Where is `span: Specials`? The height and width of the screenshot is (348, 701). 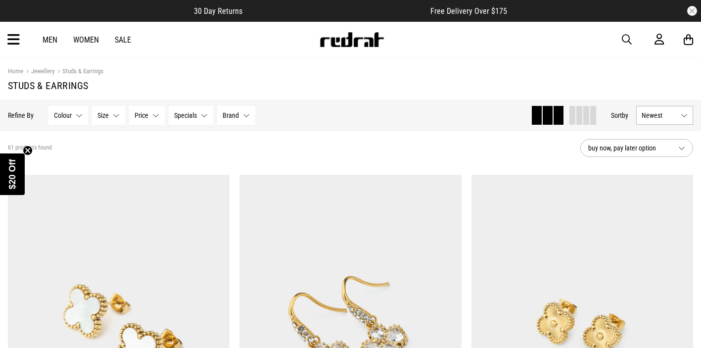 span: Specials is located at coordinates (186, 115).